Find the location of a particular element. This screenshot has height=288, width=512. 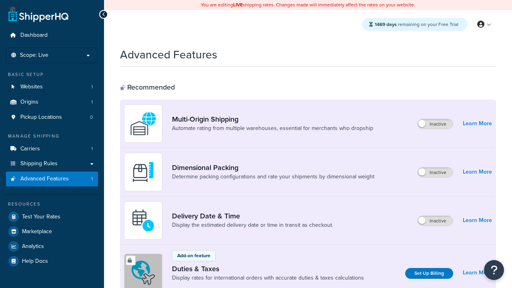

li: Carriers is located at coordinates (52, 149).